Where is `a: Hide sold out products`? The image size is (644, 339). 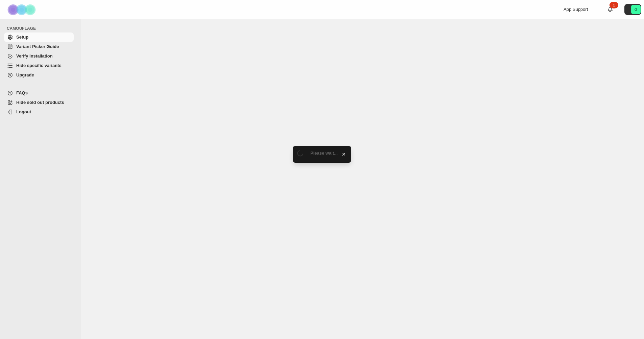
a: Hide sold out products is located at coordinates (39, 103).